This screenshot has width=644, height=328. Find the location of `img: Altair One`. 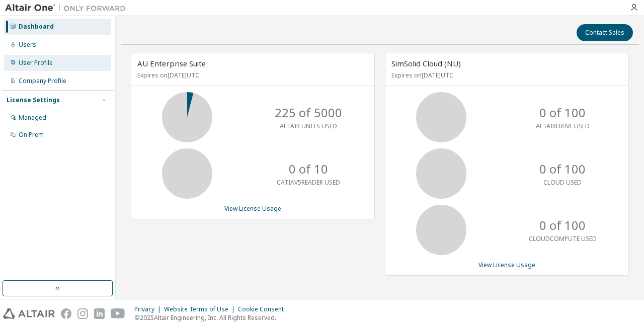

img: Altair One is located at coordinates (68, 8).